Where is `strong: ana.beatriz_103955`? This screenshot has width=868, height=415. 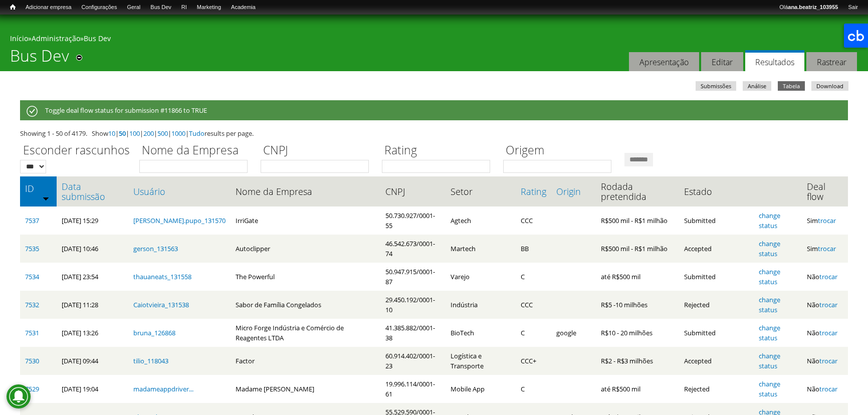
strong: ana.beatriz_103955 is located at coordinates (813, 7).